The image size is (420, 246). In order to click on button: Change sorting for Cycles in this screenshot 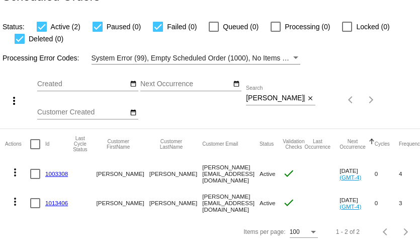, I will do `click(382, 144)`.